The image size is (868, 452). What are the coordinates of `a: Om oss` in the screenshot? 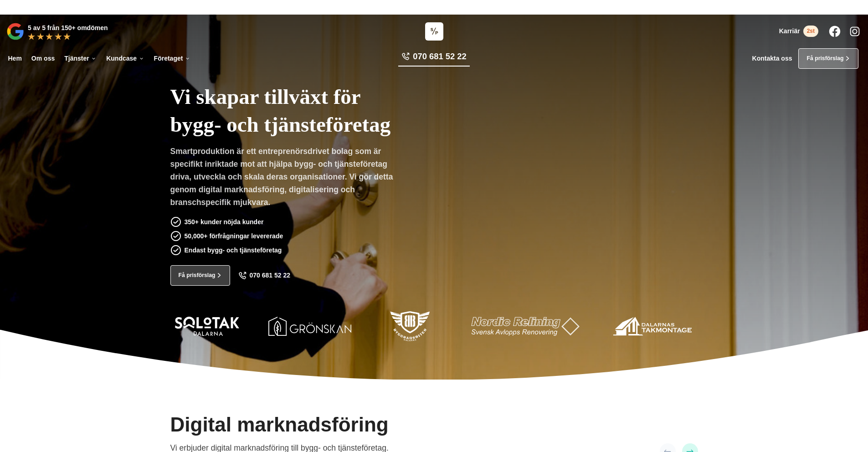 It's located at (43, 59).